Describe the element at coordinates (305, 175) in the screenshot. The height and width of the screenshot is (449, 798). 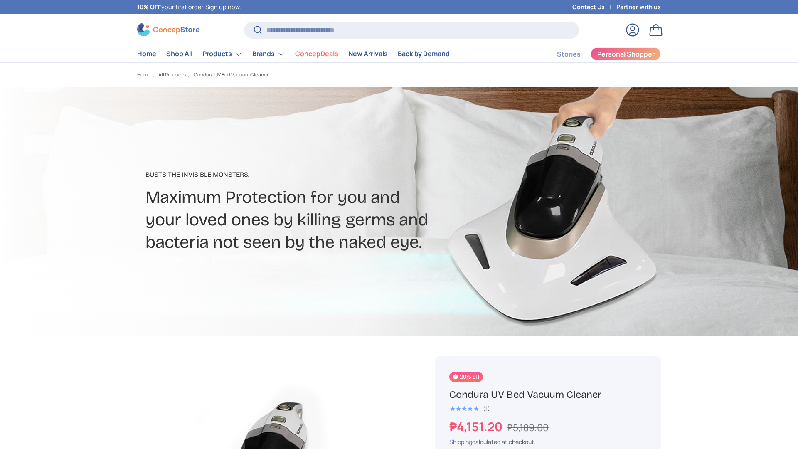
I see `p: Busts The Invisible Monsters​.` at that location.